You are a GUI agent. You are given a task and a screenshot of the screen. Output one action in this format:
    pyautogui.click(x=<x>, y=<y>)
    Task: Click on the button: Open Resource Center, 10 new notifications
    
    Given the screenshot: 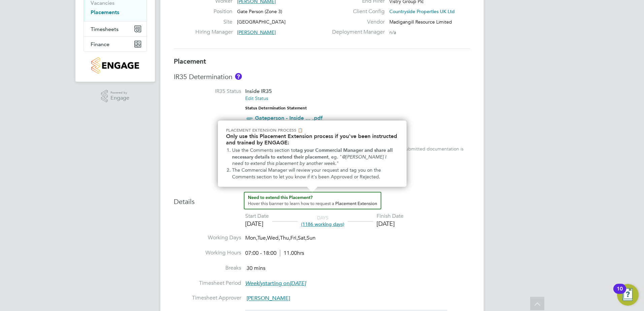 What is the action you would take?
    pyautogui.click(x=628, y=295)
    